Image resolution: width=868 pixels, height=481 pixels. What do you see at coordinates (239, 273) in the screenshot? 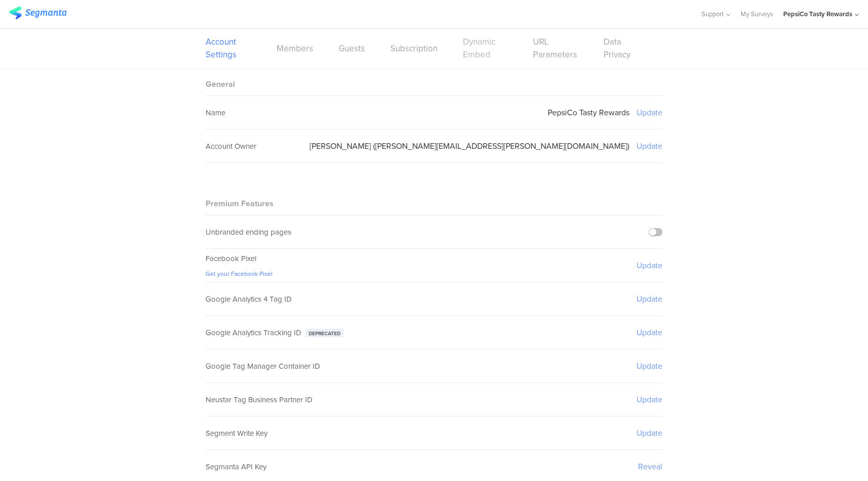
I see `a: Get your Facebook Pixel` at bounding box center [239, 273].